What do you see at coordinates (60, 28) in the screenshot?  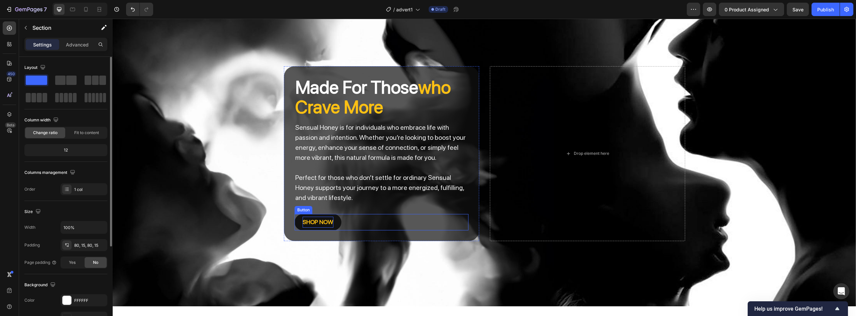 I see `p: Section` at bounding box center [60, 28].